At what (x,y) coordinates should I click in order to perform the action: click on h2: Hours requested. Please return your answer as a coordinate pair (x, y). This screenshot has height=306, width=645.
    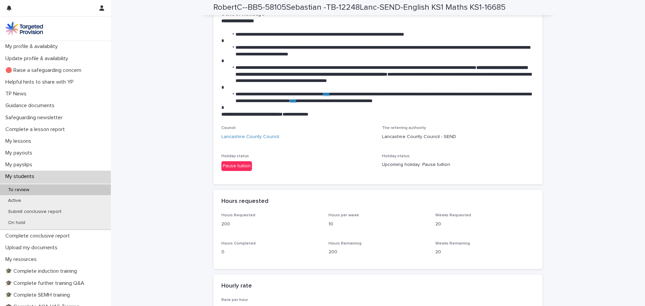
    Looking at the image, I should click on (245, 202).